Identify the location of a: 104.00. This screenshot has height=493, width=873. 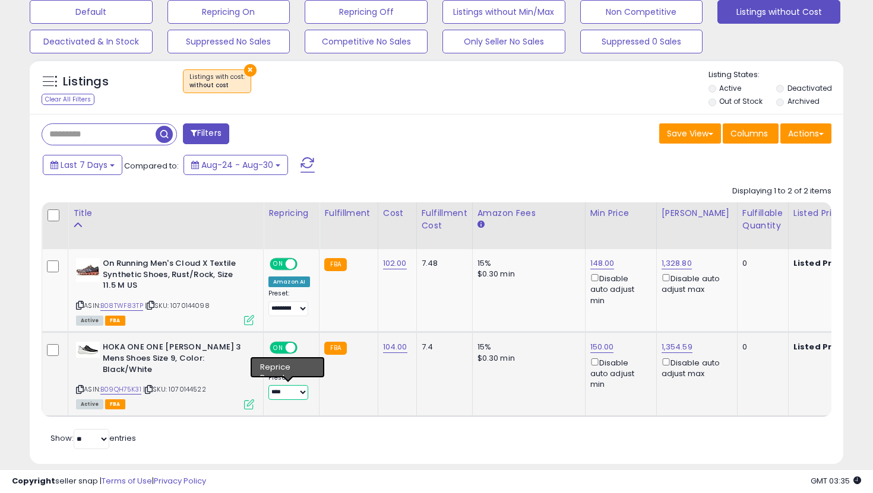
(395, 347).